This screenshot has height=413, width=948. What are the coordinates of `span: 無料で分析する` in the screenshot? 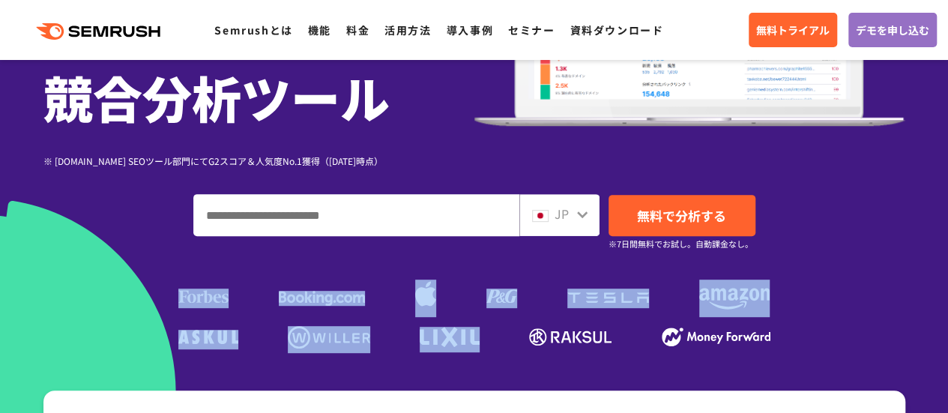 It's located at (681, 215).